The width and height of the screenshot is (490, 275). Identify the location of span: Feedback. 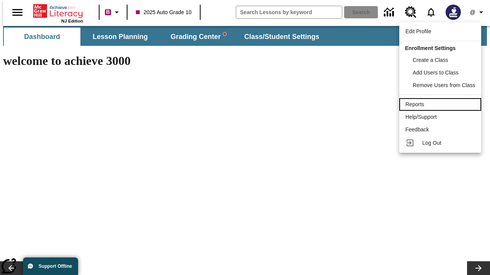
(417, 130).